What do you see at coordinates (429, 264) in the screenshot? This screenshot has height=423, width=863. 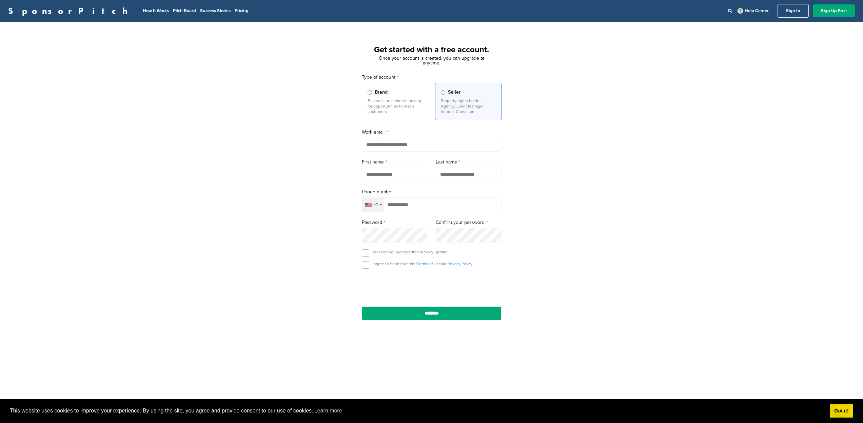 I see `a: Terms of Use` at bounding box center [429, 264].